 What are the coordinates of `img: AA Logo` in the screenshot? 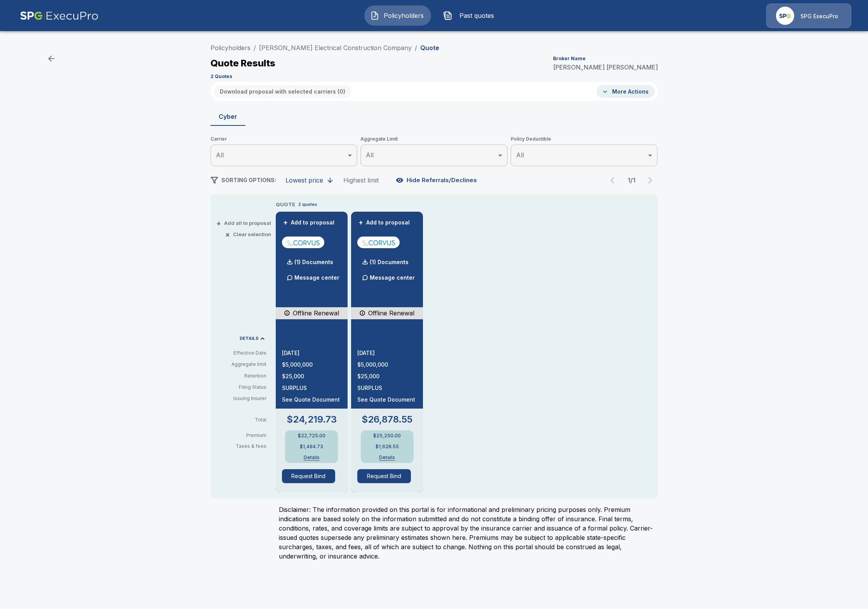 It's located at (59, 15).